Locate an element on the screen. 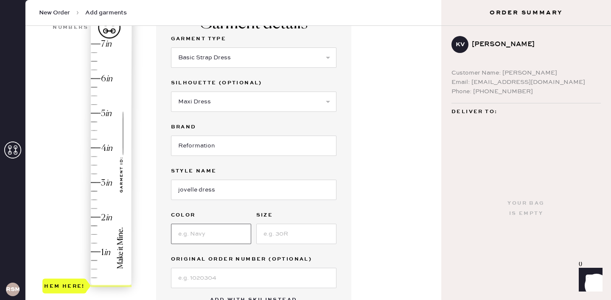 The height and width of the screenshot is (300, 611). label: Brand is located at coordinates (254, 127).